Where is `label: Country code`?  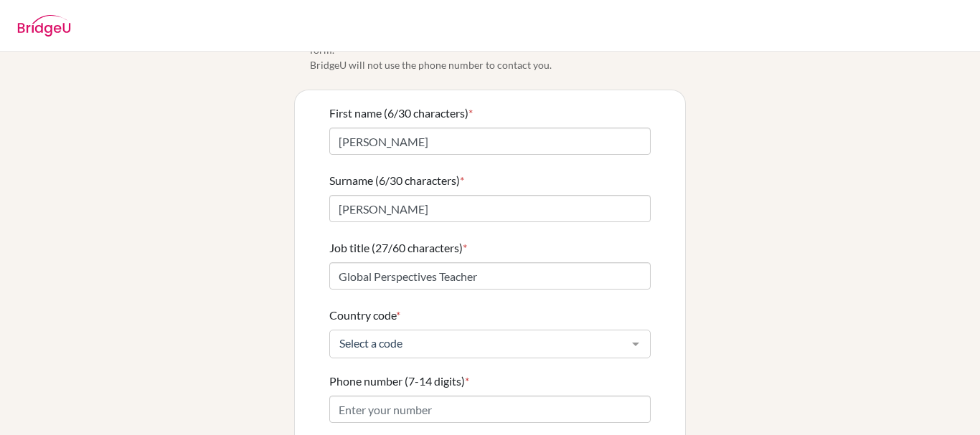 label: Country code is located at coordinates (365, 315).